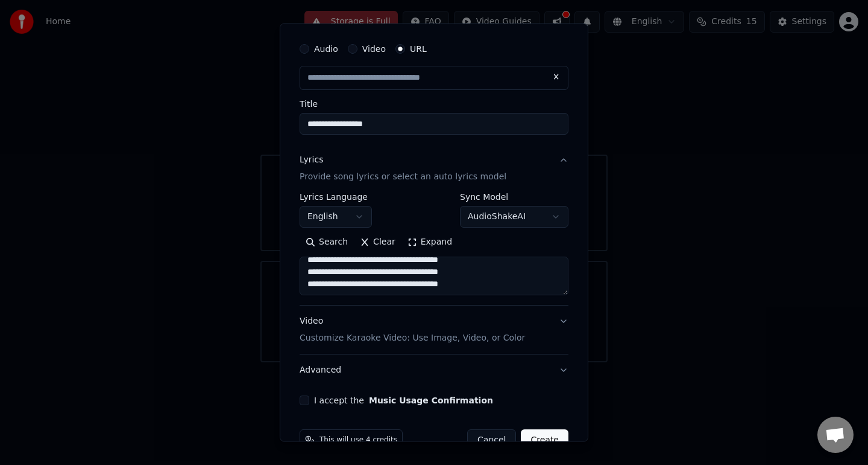 Image resolution: width=868 pixels, height=465 pixels. Describe the element at coordinates (514, 196) in the screenshot. I see `label: Sync Model` at that location.